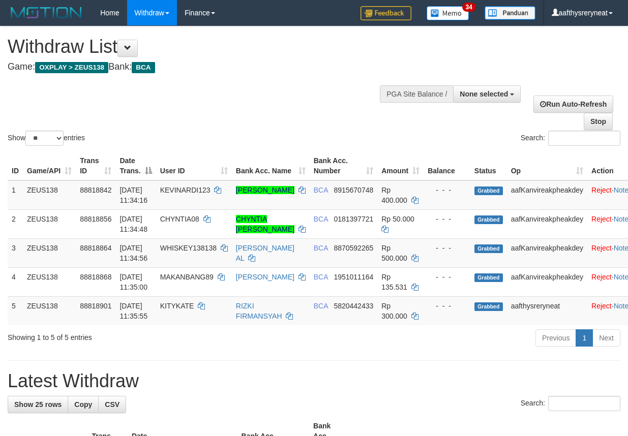  Describe the element at coordinates (46, 13) in the screenshot. I see `img: MOTION_logo.png` at that location.